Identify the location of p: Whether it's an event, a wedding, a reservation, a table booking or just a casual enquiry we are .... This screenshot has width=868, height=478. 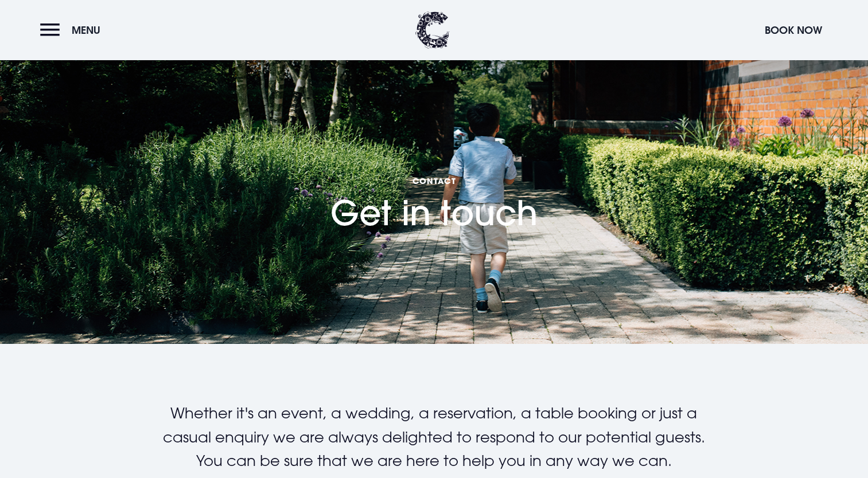
(434, 437).